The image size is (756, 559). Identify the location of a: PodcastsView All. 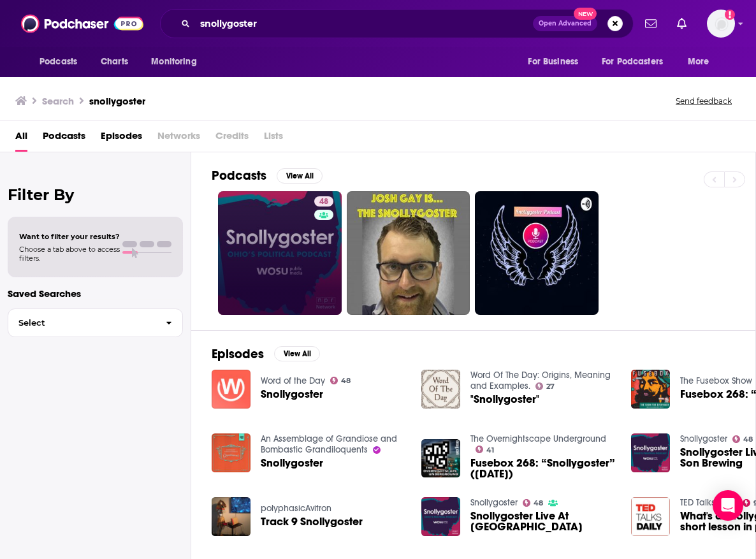
(267, 175).